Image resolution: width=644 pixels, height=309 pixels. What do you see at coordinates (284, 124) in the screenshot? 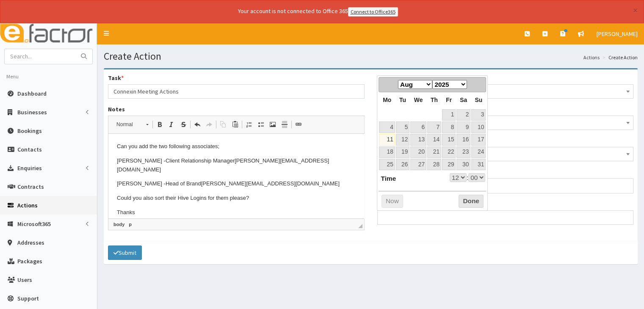
I see `a: Insert Horizontal Line` at bounding box center [284, 124].